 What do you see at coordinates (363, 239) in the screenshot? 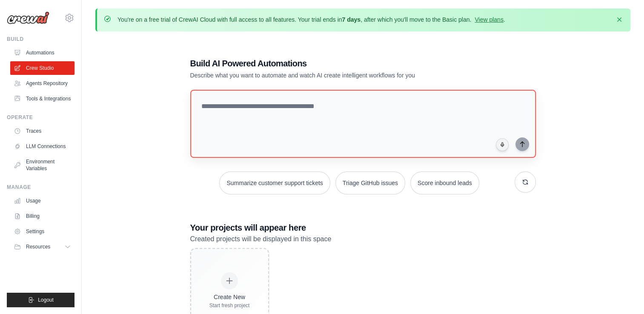
I see `p: Created projects will be displayed in this space` at bounding box center [363, 239].